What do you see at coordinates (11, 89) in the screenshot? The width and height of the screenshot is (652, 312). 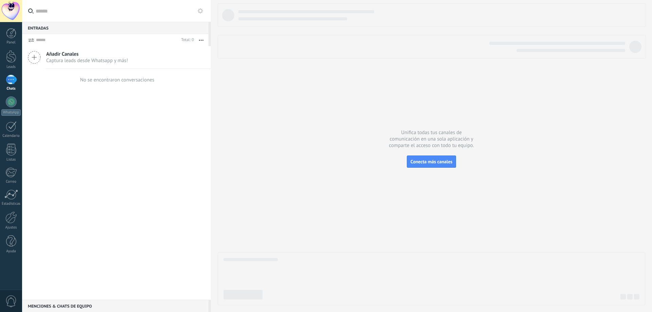 I see `div: Chats` at bounding box center [11, 89].